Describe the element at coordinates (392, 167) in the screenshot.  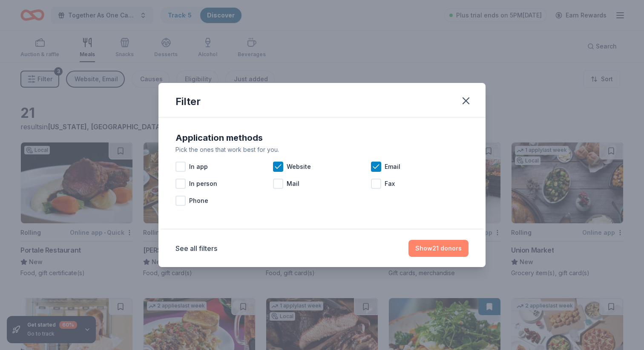
I see `span: Email` at that location.